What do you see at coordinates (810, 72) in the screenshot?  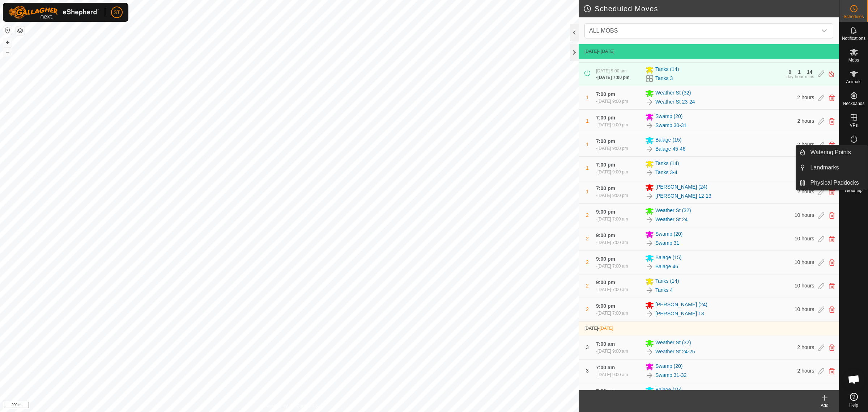 I see `div: 14` at bounding box center [810, 72].